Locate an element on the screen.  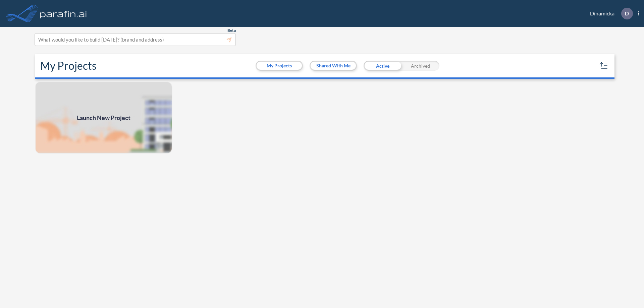
img: logo is located at coordinates (64, 14).